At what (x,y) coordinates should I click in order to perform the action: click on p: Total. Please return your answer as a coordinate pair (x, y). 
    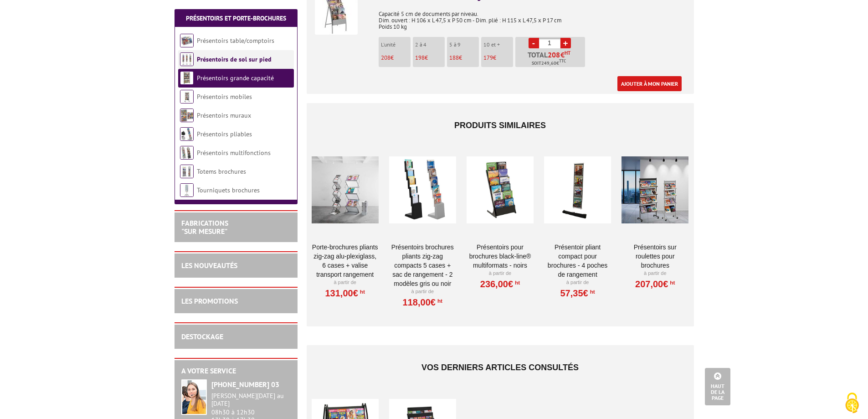
    Looking at the image, I should click on (552, 59).